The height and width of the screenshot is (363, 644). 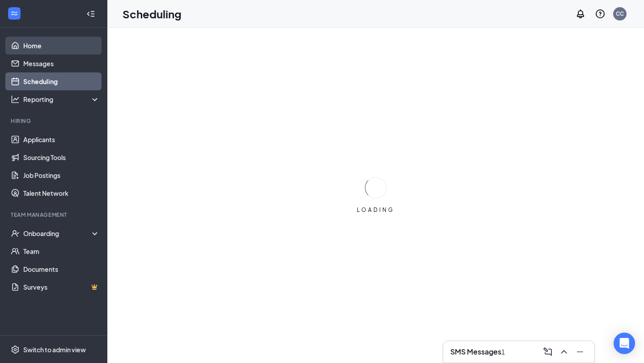 What do you see at coordinates (564, 352) in the screenshot?
I see `button: ChevronUp` at bounding box center [564, 352].